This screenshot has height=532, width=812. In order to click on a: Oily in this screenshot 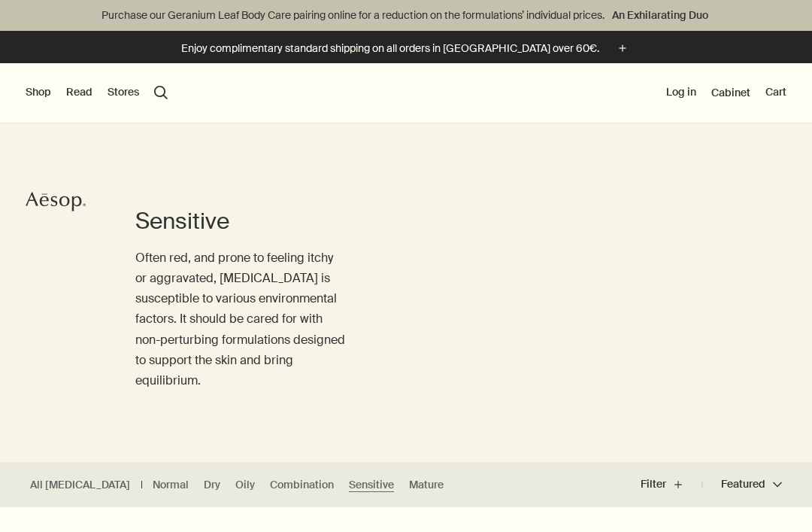, I will do `click(245, 485)`.